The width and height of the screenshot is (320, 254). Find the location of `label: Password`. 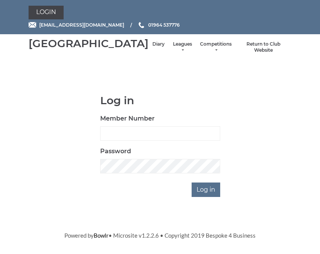

label: Password is located at coordinates (115, 151).